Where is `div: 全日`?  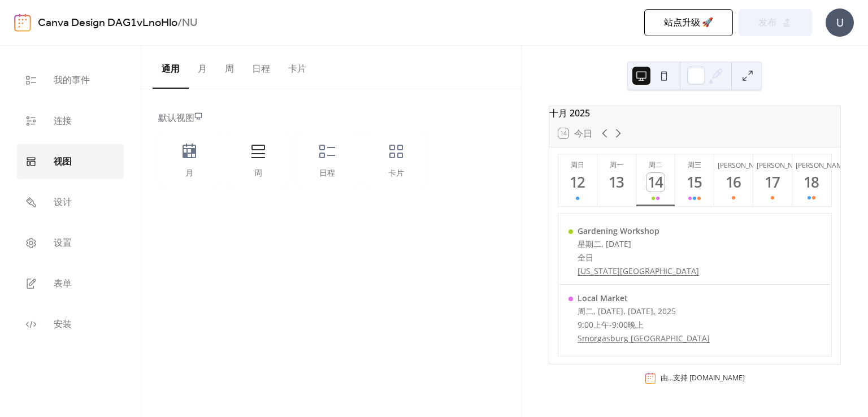 div: 全日 is located at coordinates (638, 258).